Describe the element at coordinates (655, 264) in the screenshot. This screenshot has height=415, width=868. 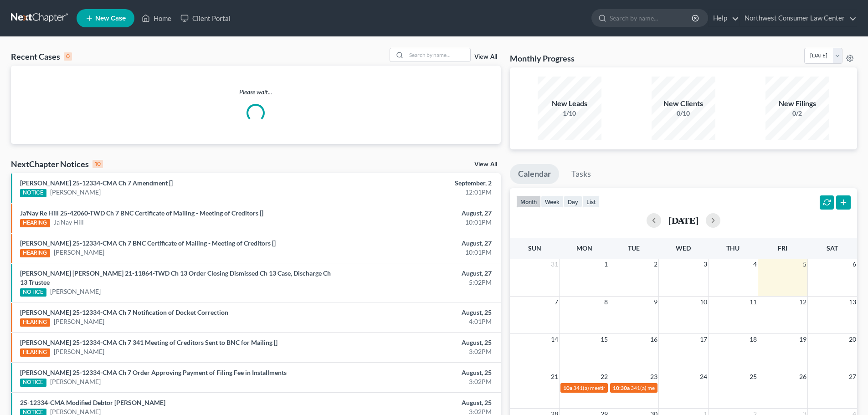
I see `span: 2` at that location.